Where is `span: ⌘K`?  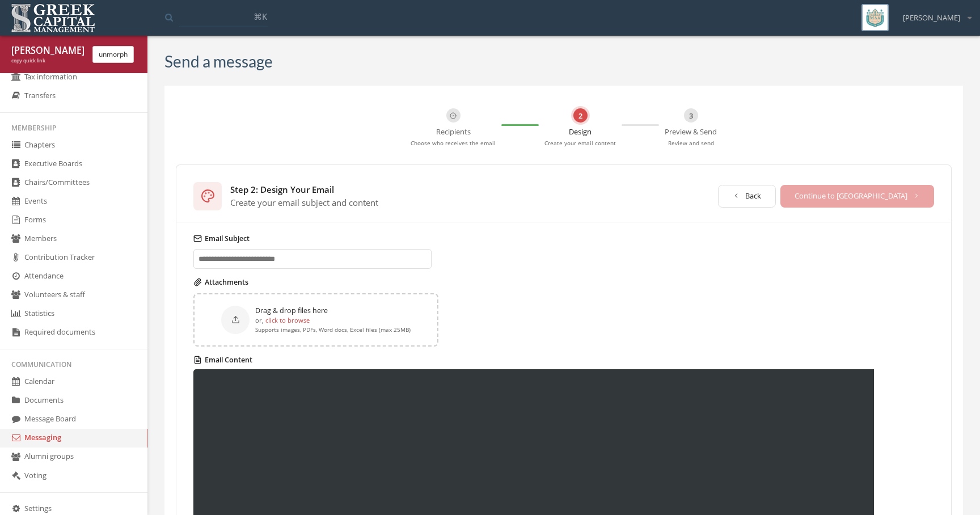 span: ⌘K is located at coordinates (261, 16).